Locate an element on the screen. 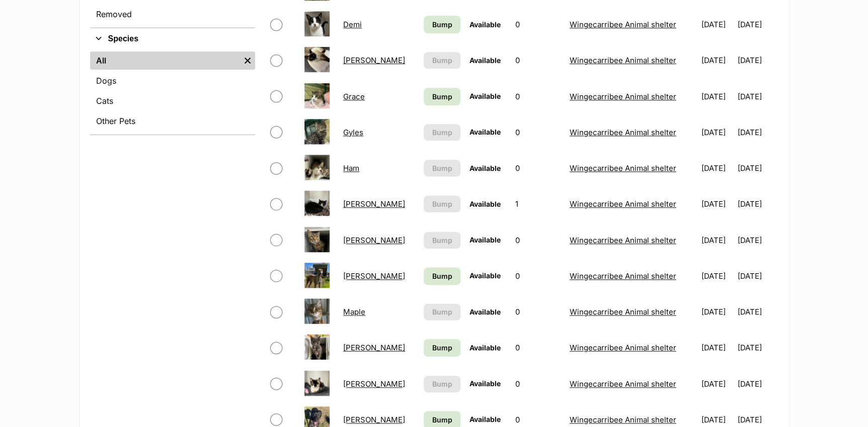 The image size is (868, 427). a: Gyles is located at coordinates (354, 132).